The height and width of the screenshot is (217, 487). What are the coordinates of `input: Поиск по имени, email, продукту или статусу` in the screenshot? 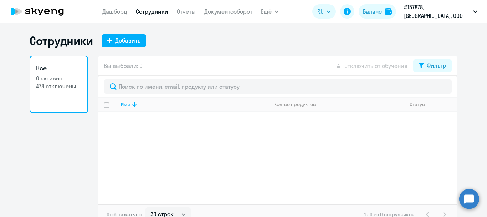 It's located at (278, 86).